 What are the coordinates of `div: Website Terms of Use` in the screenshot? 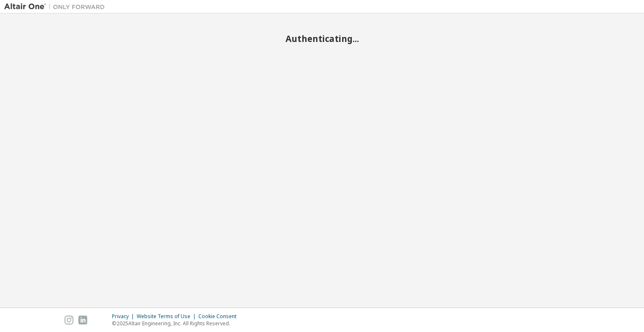 It's located at (167, 316).